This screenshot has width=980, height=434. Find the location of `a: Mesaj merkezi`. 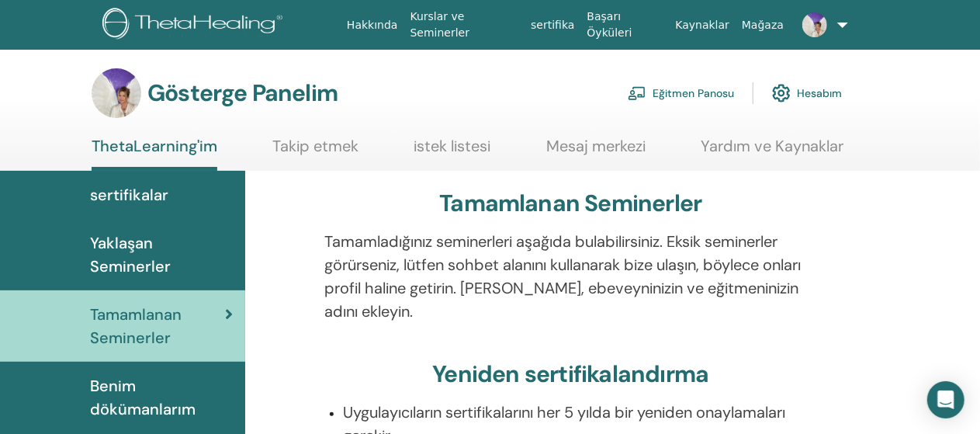

a: Mesaj merkezi is located at coordinates (596, 152).